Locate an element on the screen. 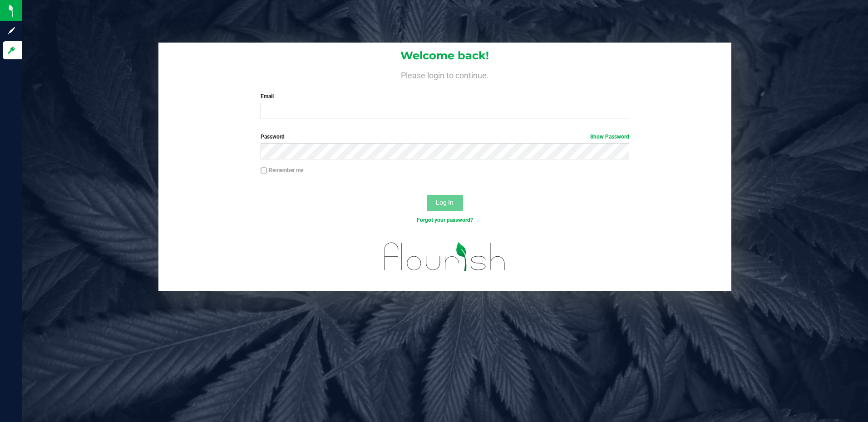 This screenshot has width=868, height=422. span: Password is located at coordinates (273, 137).